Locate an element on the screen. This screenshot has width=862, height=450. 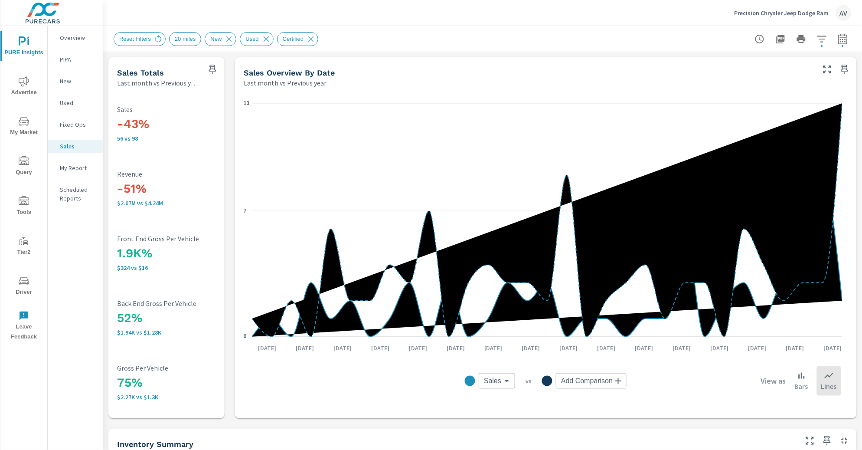
span: Sales is located at coordinates (493, 381).